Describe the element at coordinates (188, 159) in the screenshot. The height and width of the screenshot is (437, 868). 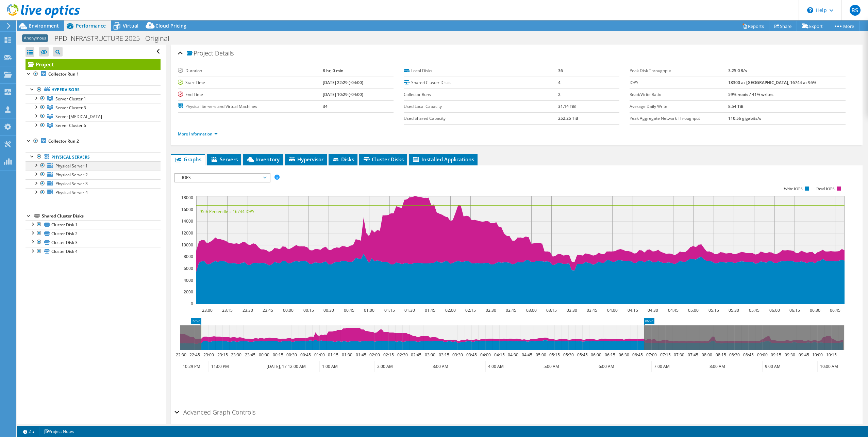
I see `span: Graphs` at that location.